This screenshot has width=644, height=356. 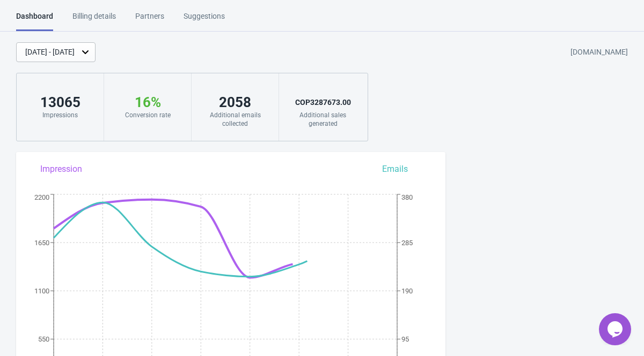 I want to click on tspan: 285, so click(x=406, y=243).